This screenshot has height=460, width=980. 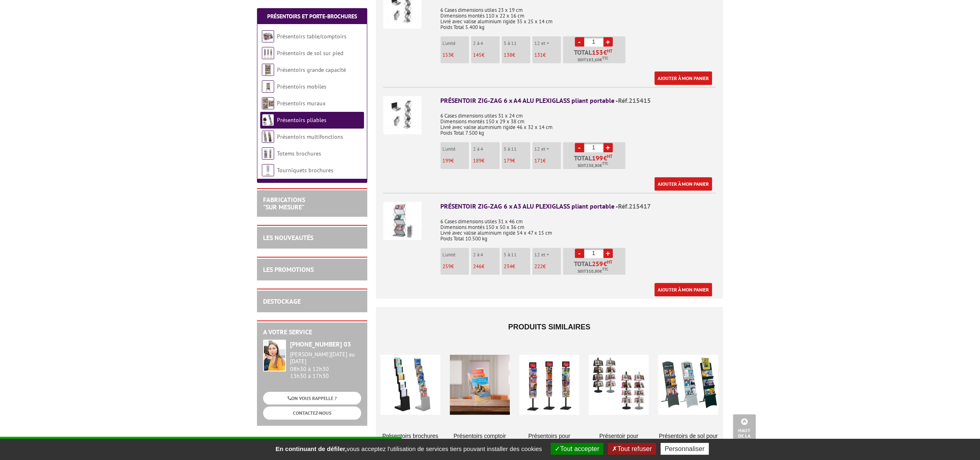 What do you see at coordinates (685, 449) in the screenshot?
I see `button: Personnaliser (fenêtre modale)` at bounding box center [685, 449].